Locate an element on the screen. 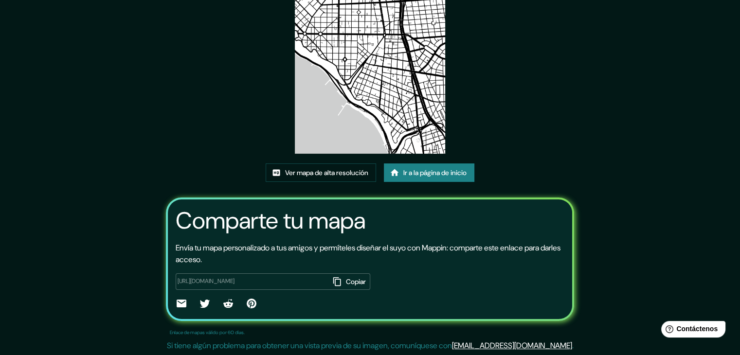 Image resolution: width=740 pixels, height=355 pixels. button: Copiar is located at coordinates (350, 282).